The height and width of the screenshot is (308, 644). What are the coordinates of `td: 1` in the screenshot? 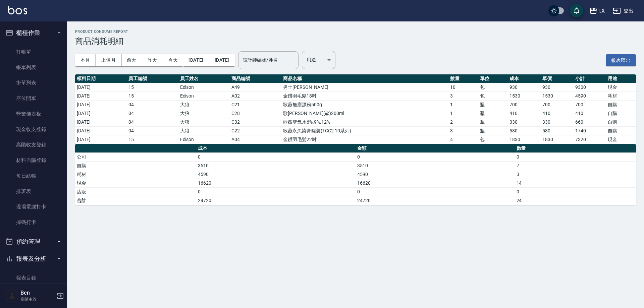 It's located at (463, 113).